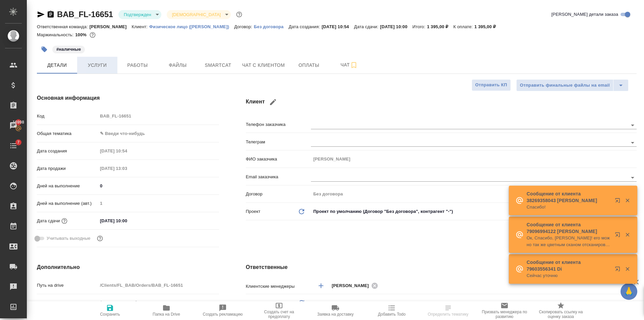  I want to click on a: Без договора, so click(271, 26).